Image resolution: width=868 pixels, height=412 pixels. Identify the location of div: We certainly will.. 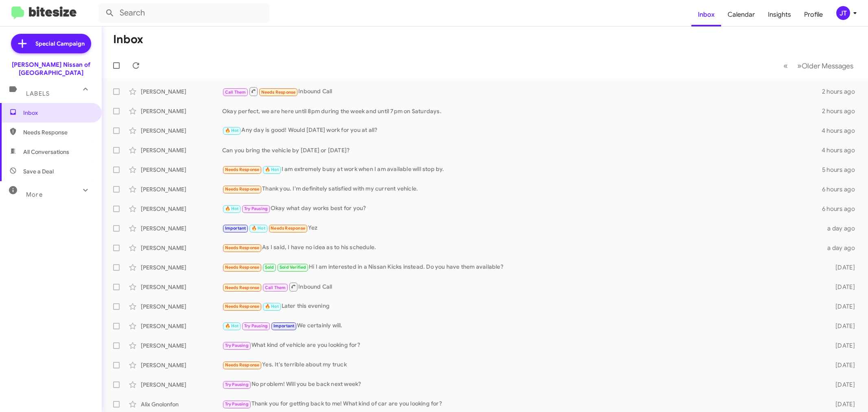
(522, 325).